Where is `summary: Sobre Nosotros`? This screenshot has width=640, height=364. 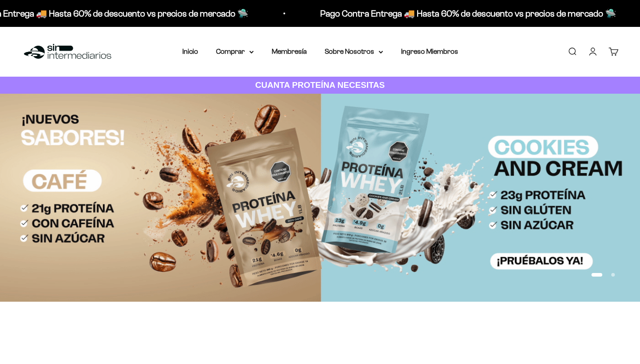 summary: Sobre Nosotros is located at coordinates (354, 52).